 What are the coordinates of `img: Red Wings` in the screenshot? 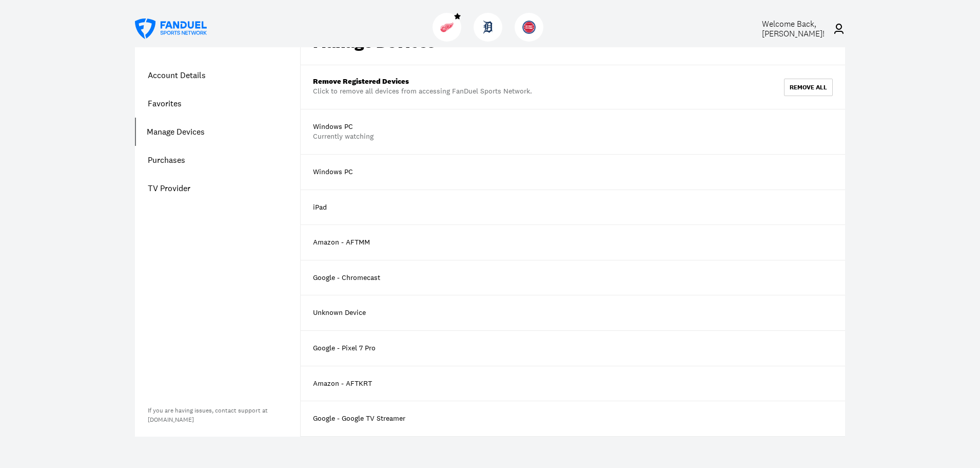 It's located at (447, 27).